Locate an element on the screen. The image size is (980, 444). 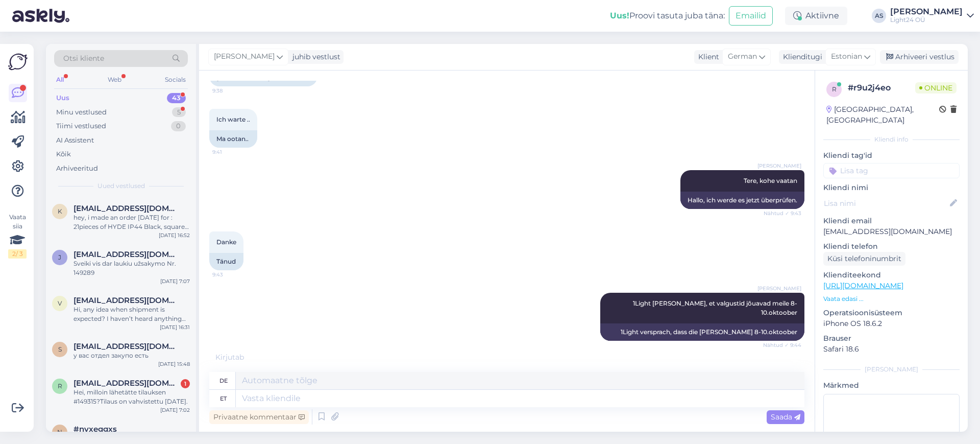
div: Arhiveeritud is located at coordinates (77, 169).